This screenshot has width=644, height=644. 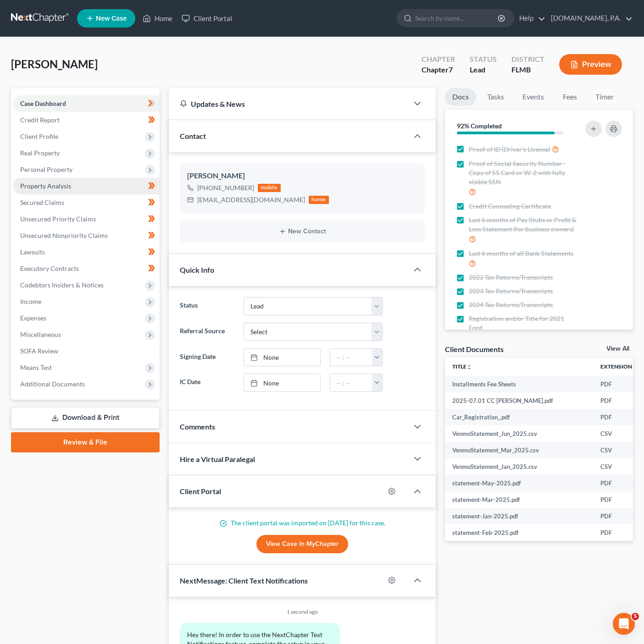 I want to click on span: 5, so click(x=635, y=617).